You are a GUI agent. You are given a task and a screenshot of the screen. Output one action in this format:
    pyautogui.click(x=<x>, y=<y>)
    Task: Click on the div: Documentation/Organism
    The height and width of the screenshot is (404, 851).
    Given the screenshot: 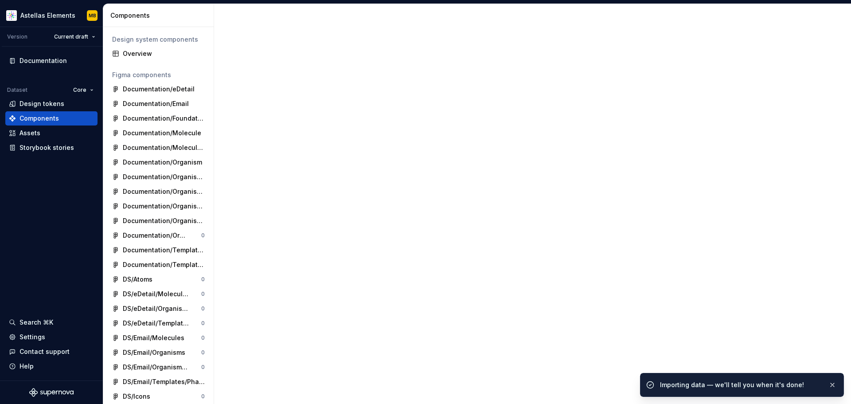 What is the action you would take?
    pyautogui.click(x=162, y=162)
    